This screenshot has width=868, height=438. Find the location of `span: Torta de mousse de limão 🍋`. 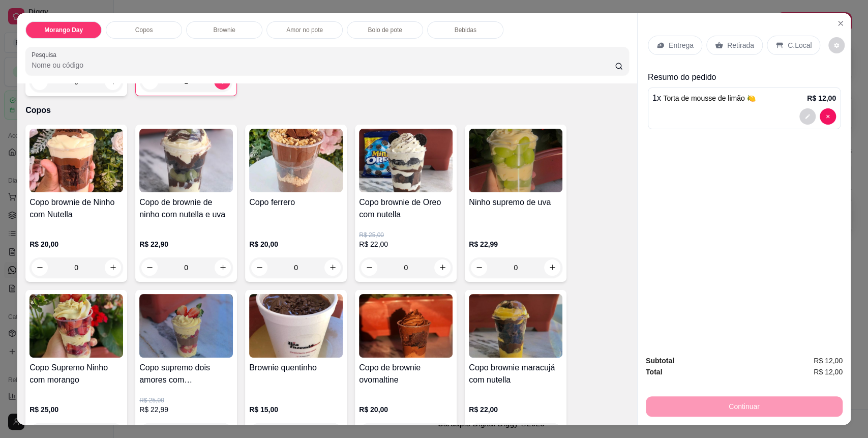

span: Torta de mousse de limão 🍋 is located at coordinates (709, 98).